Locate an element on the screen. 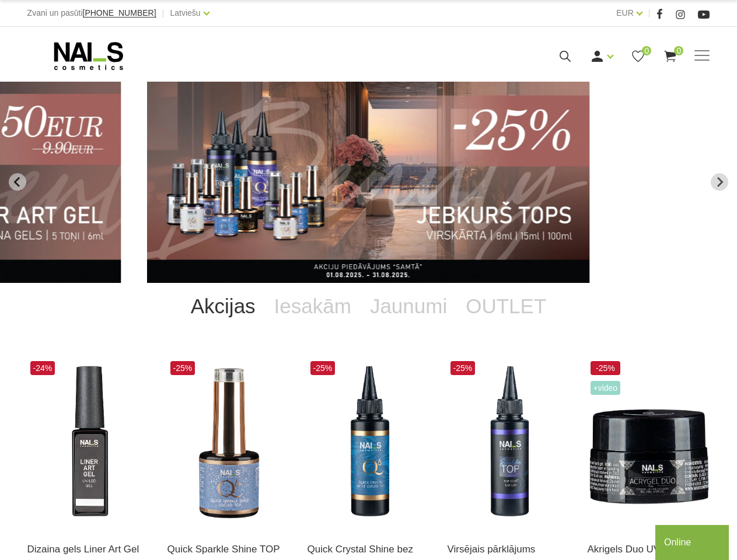  a: Liner Art Gel - UV/LED dizaina gels smalku, vienmērīgu, pigmentētu līniju zīmēšanai.Lielisks palī... is located at coordinates (89, 442).